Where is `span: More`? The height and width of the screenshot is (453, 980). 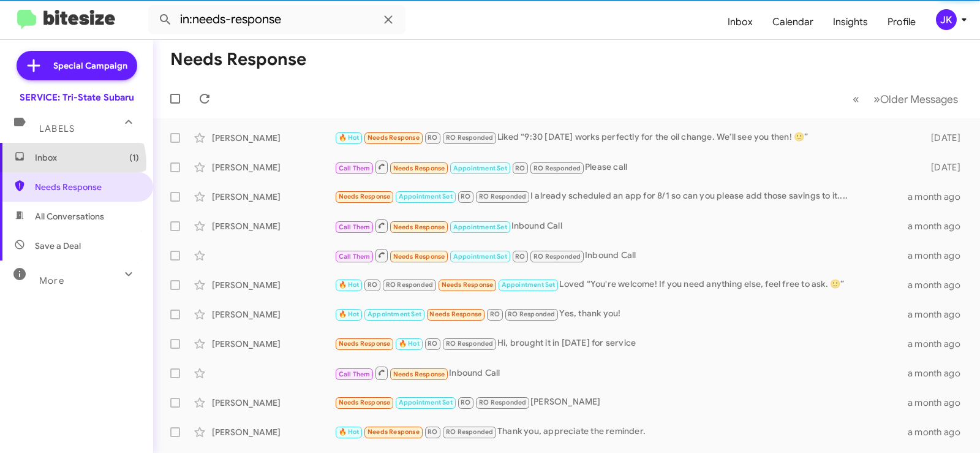 span: More is located at coordinates (51, 281).